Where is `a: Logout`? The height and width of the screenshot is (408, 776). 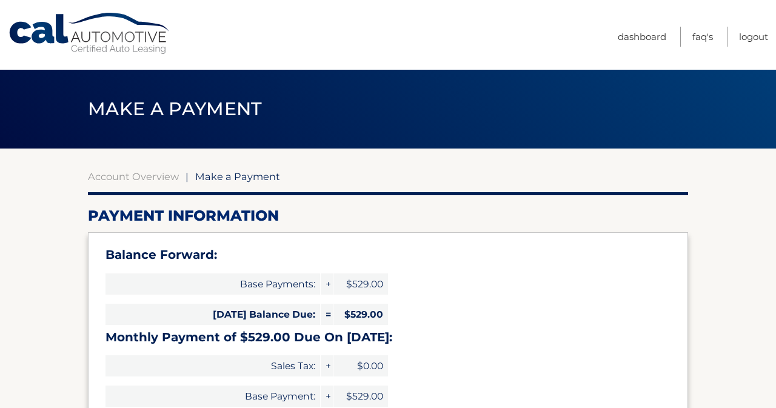 a: Logout is located at coordinates (753, 36).